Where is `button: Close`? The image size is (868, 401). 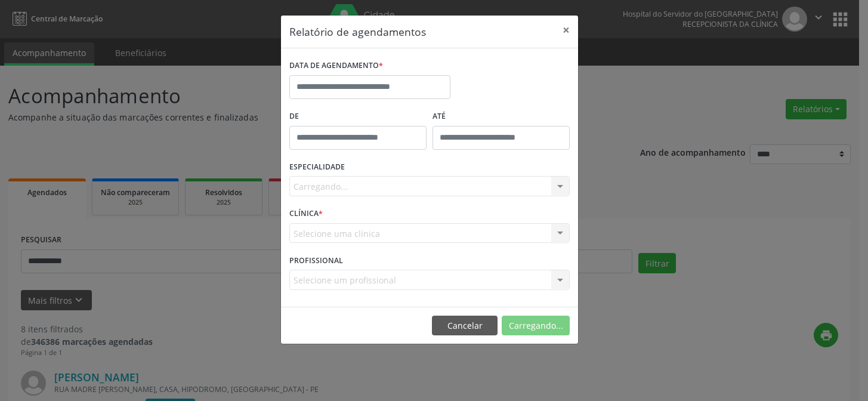
button: Close is located at coordinates (566, 30).